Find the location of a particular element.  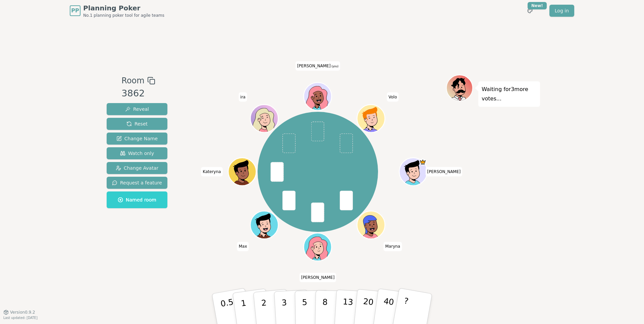

button: Request a feature is located at coordinates (137, 183).